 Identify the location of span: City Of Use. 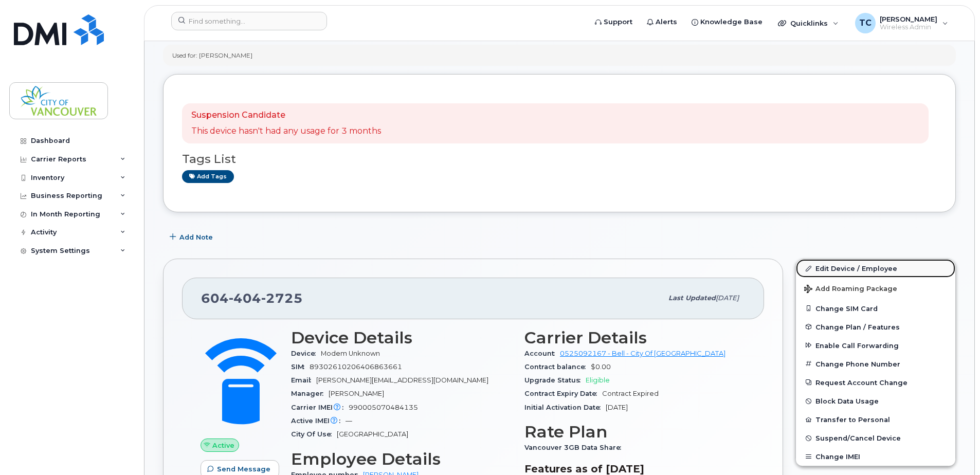
(313, 434).